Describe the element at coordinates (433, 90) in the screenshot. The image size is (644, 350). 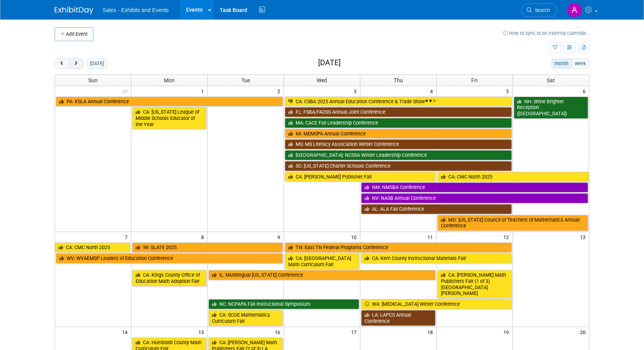
I see `span: 4` at that location.